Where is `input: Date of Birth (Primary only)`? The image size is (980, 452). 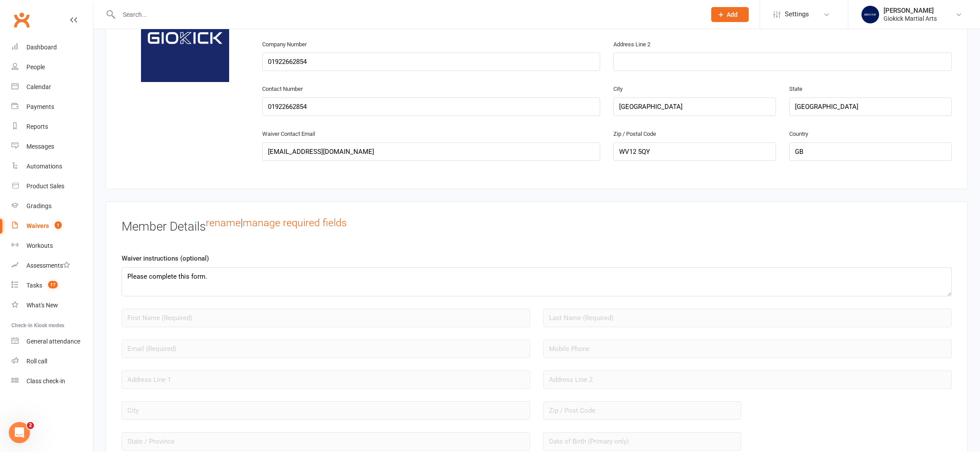
input: Date of Birth (Primary only) is located at coordinates (642, 441).